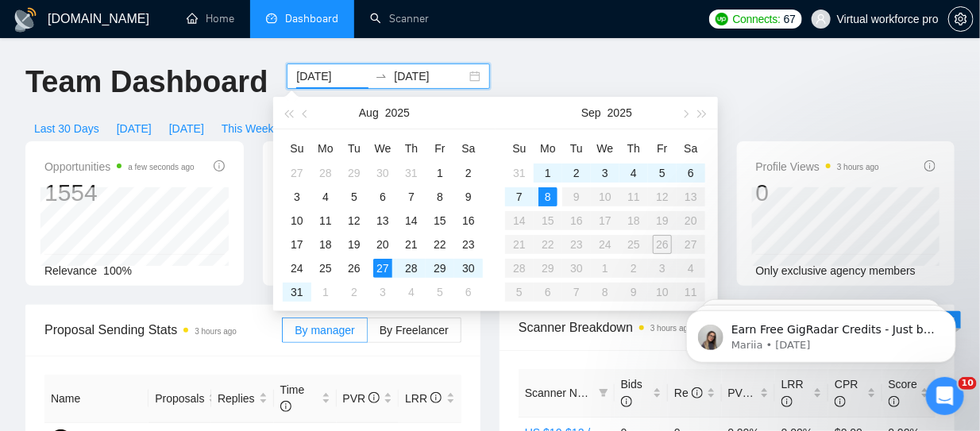  What do you see at coordinates (605, 148) in the screenshot?
I see `th: We` at bounding box center [605, 148].